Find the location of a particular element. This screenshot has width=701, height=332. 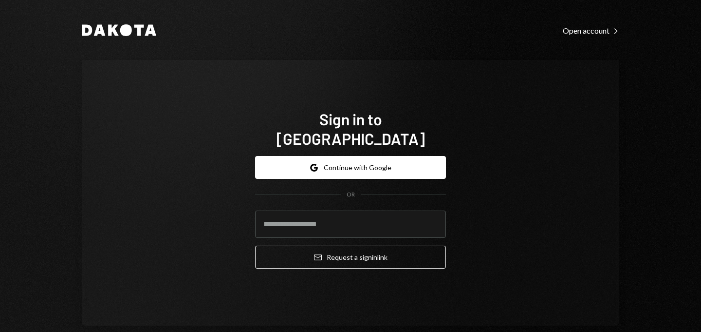

div: Open account is located at coordinates (591, 31).